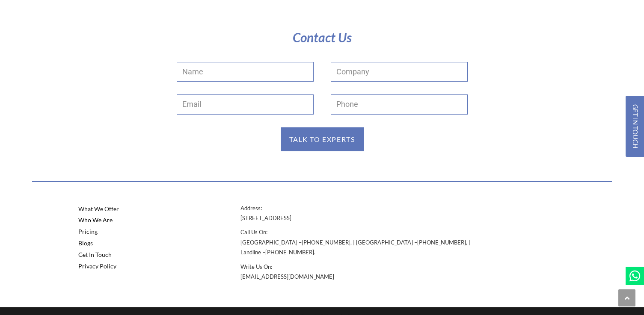  Describe the element at coordinates (362, 272) in the screenshot. I see `p: Write Us On:` at that location.